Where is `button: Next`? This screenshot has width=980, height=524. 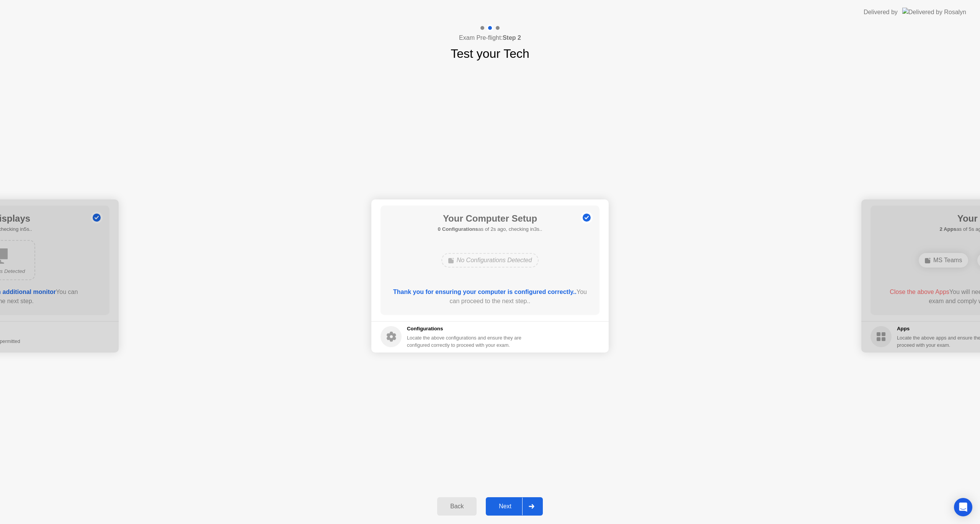 button: Next is located at coordinates (514, 506).